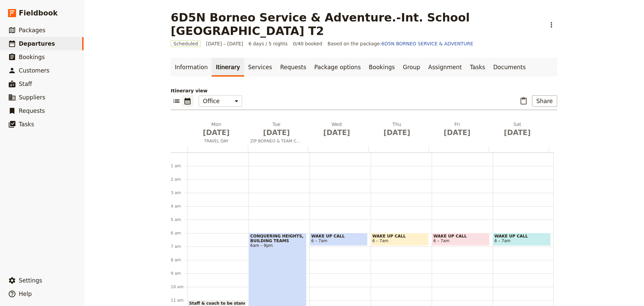 The height and width of the screenshot is (306, 644). I want to click on a: Group, so click(412, 67).